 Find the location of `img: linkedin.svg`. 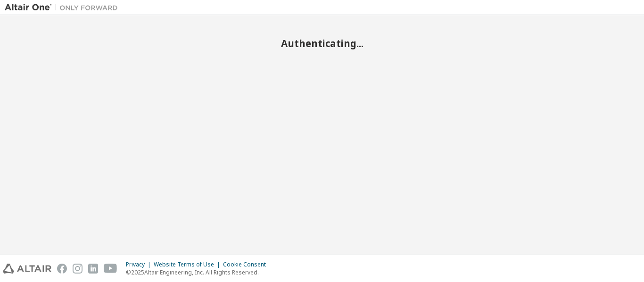

img: linkedin.svg is located at coordinates (93, 269).